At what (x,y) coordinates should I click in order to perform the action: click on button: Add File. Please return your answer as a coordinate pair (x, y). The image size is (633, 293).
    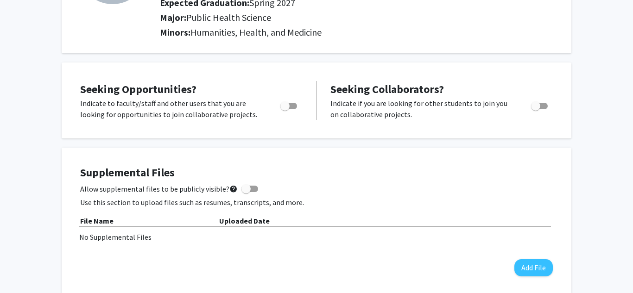
    Looking at the image, I should click on (534, 268).